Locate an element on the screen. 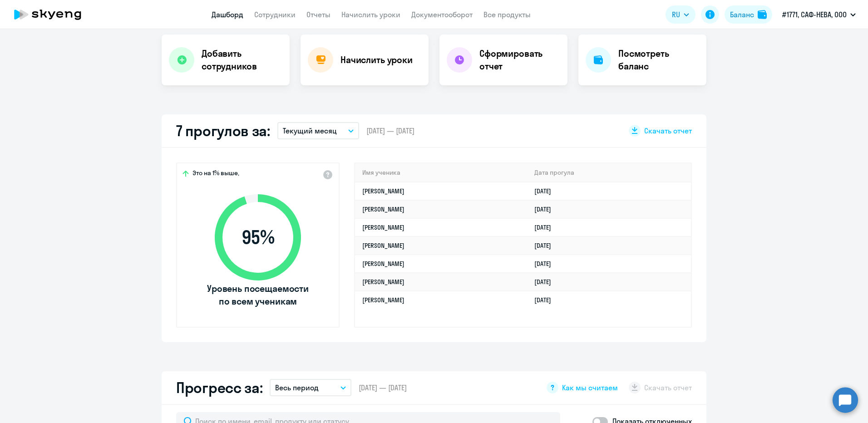  button: Текущий месяц is located at coordinates (318, 131).